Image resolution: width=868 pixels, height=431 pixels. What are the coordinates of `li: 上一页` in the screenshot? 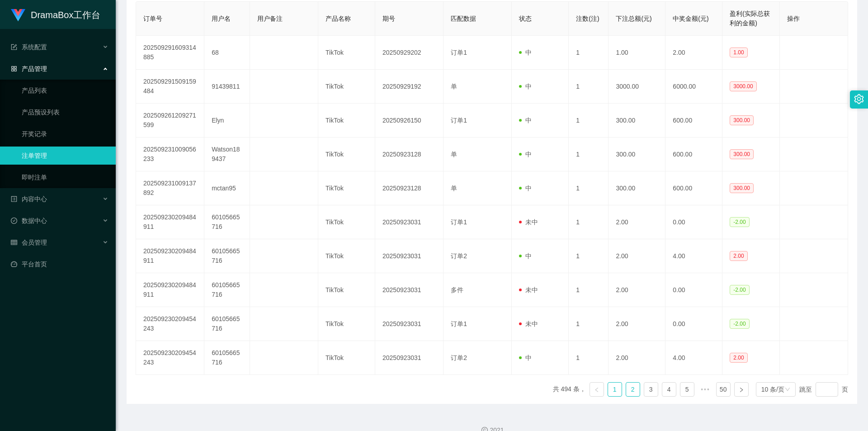 It's located at (597, 389).